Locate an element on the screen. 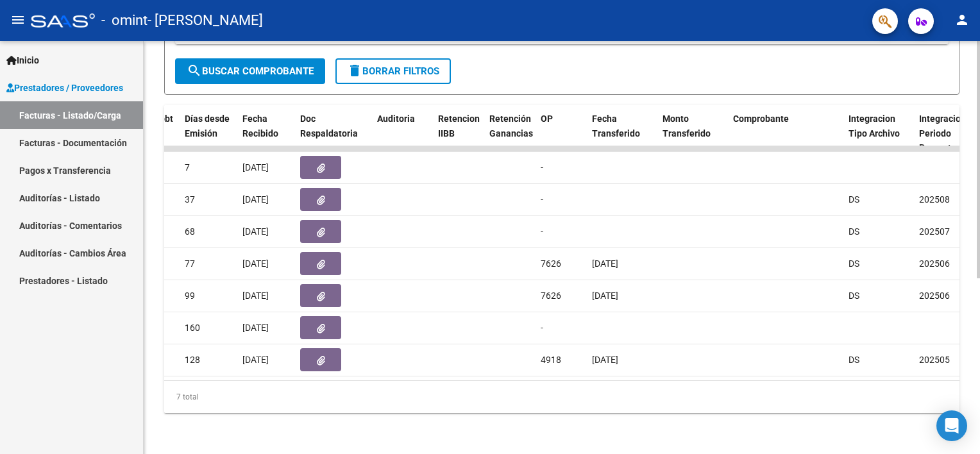  span: Monto Transferido is located at coordinates (687, 126).